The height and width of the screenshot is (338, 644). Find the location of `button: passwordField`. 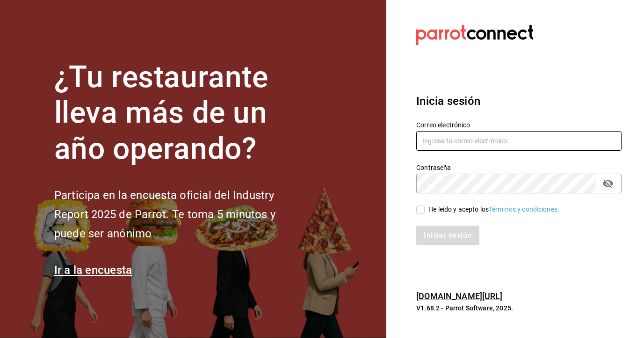

button: passwordField is located at coordinates (608, 183).